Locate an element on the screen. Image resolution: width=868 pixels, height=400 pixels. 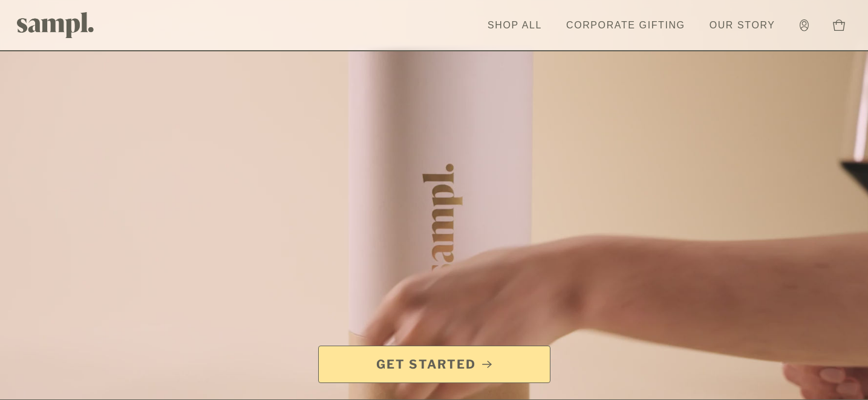
a: Shop All is located at coordinates (515, 25).